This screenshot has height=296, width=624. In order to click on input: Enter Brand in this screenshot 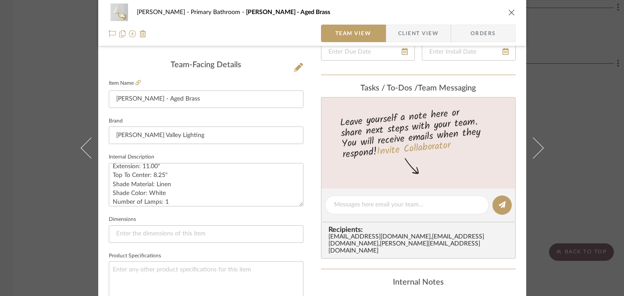, I will do `click(206, 135)`.